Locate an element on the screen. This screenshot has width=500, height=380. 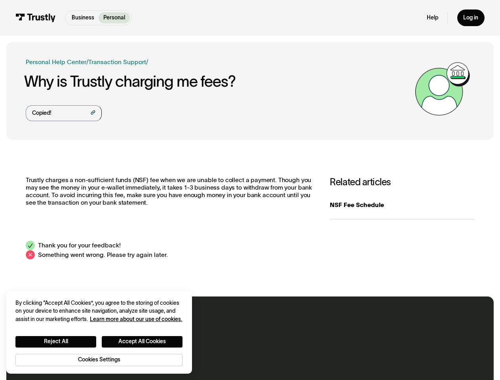
div: By clicking “Accept All Cookies”, you agree to the storing of cookies on your device to enhance s... is located at coordinates (99, 312).